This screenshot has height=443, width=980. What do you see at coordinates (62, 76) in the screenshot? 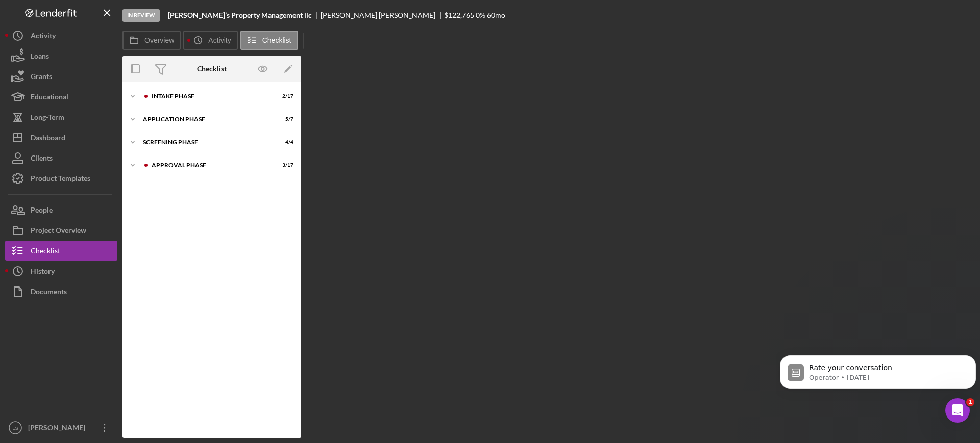
I see `button: Grants` at bounding box center [62, 76].